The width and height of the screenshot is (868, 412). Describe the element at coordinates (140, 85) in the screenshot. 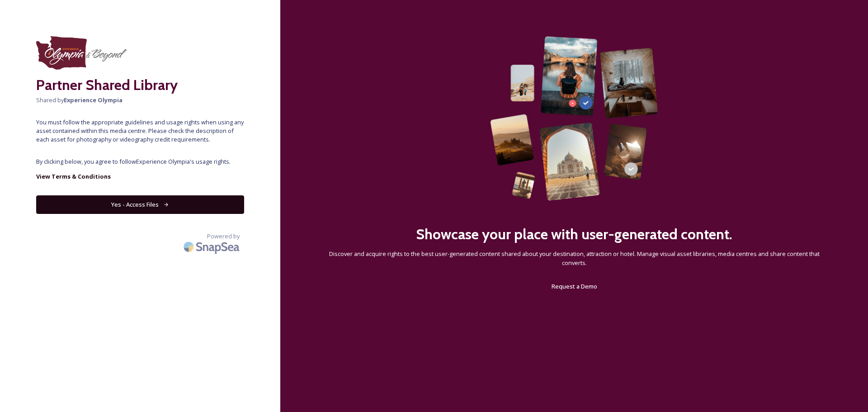

I see `h2: Partner Shared Library` at that location.